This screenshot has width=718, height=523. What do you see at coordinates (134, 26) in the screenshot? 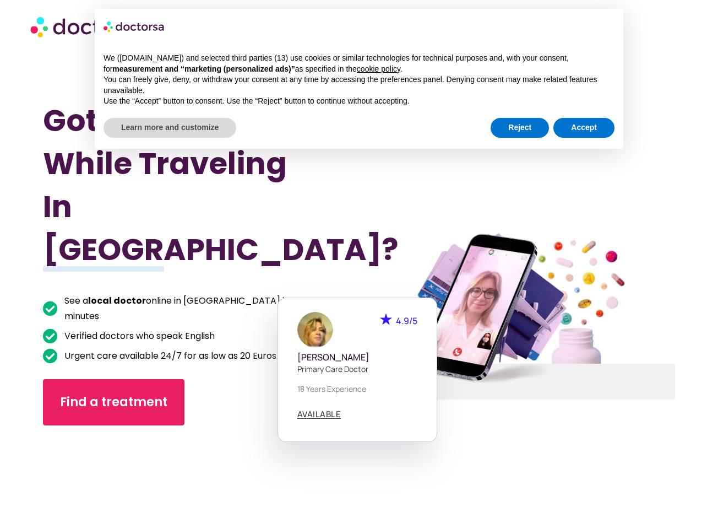
I see `img: logo` at bounding box center [134, 26].